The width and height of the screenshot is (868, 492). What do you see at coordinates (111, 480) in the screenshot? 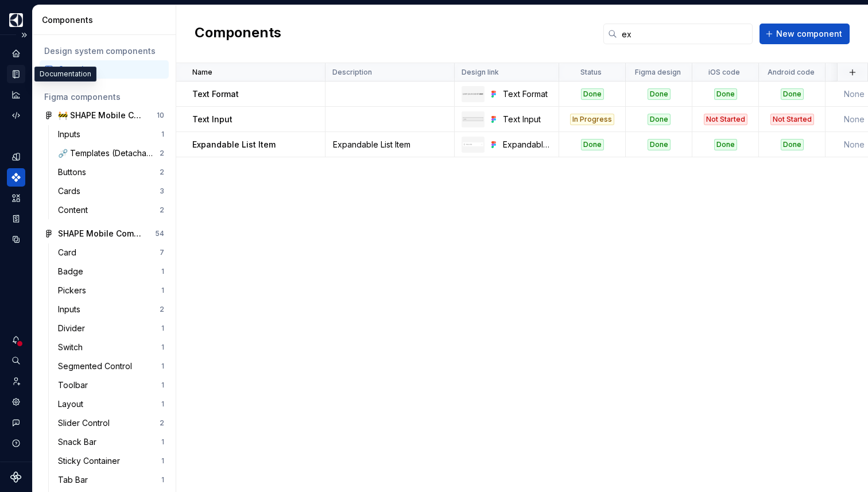
I see `a: Tab Bar1` at bounding box center [111, 480].